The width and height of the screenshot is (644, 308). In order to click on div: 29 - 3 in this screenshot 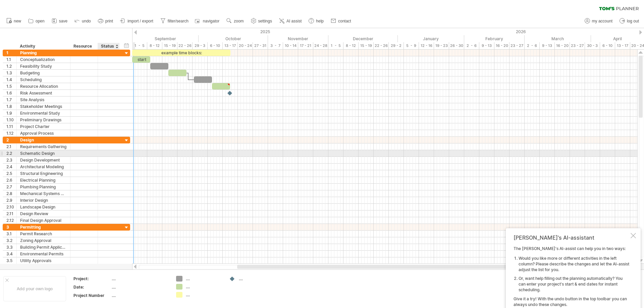, I will do `click(200, 45)`.